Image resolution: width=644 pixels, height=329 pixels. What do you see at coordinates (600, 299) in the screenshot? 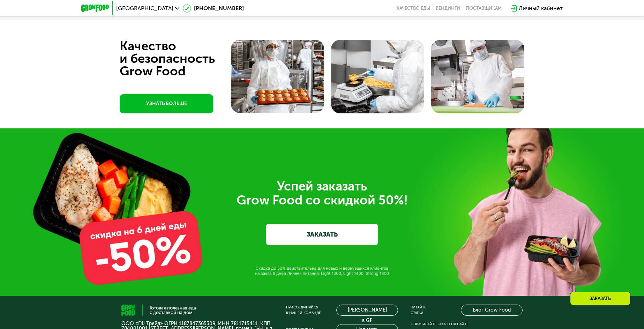
I see `div: Заказать` at bounding box center [600, 299].